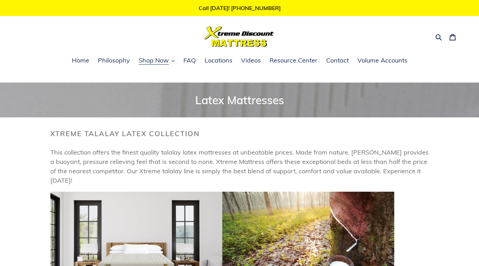 This screenshot has height=266, width=479. I want to click on span: FAQ, so click(190, 60).